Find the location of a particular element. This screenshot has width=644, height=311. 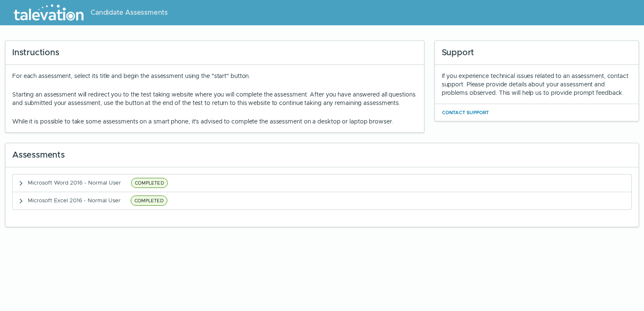

p: Starting an assessment will redirect you to the test taking website where you will complete the a... is located at coordinates (214, 99).